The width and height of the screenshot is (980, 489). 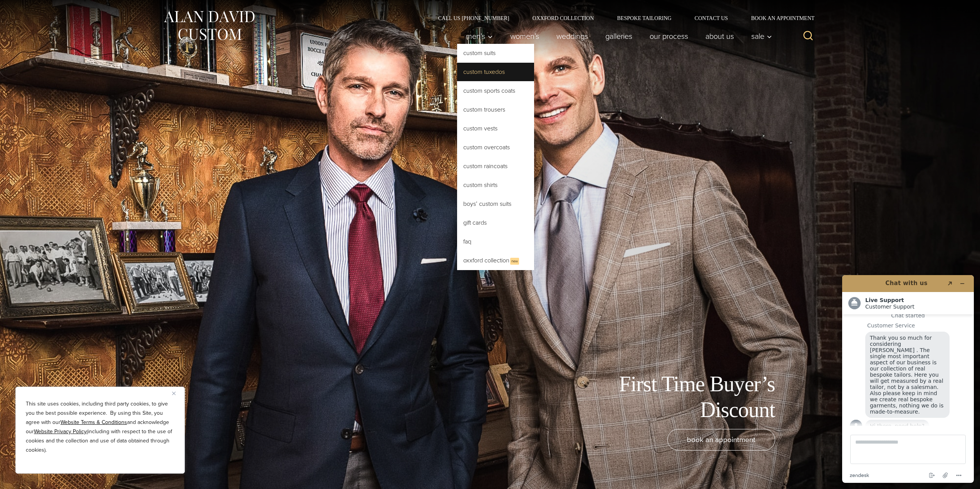 I want to click on nav: Primary Navigation, so click(x=616, y=36).